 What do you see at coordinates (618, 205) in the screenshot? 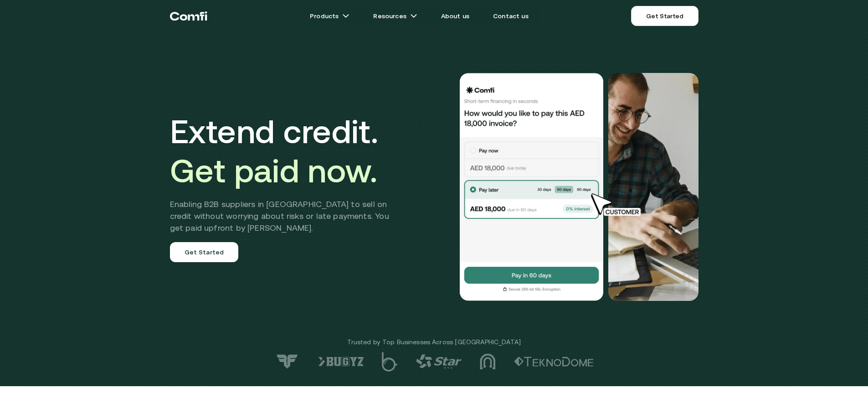
I see `img: cursor` at bounding box center [618, 205].